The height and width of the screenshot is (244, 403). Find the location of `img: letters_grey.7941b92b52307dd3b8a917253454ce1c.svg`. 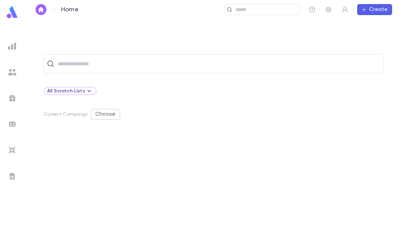

img: letters_grey.7941b92b52307dd3b8a917253454ce1c.svg is located at coordinates (12, 176).